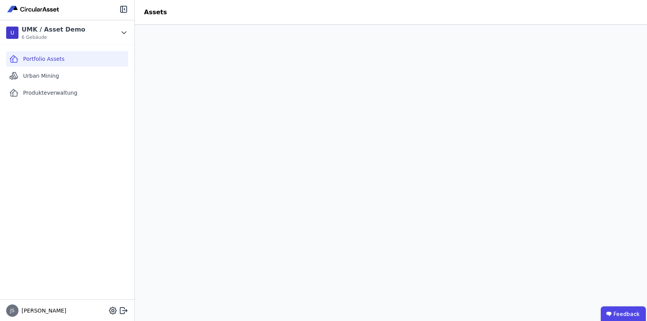  Describe the element at coordinates (33, 9) in the screenshot. I see `img: Concular` at that location.